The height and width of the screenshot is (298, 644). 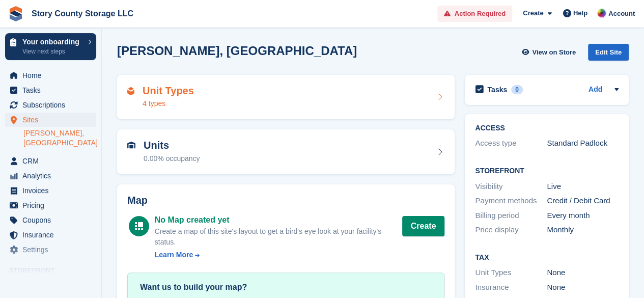 I want to click on p: View next steps, so click(x=53, y=51).